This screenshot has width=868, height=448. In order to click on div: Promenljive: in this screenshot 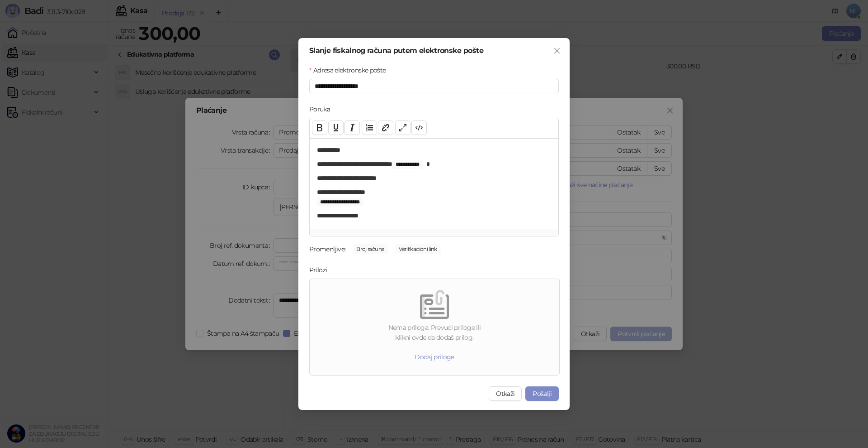, I will do `click(327, 249)`.